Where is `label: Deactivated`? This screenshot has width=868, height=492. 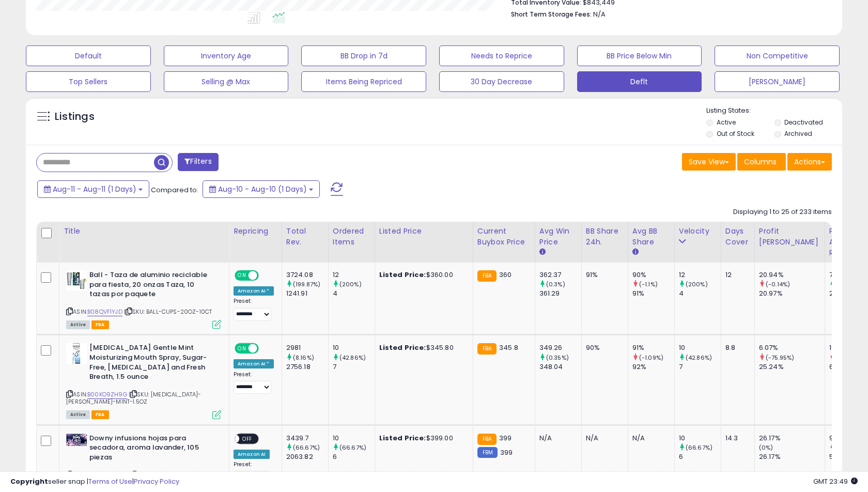
label: Deactivated is located at coordinates (803, 122).